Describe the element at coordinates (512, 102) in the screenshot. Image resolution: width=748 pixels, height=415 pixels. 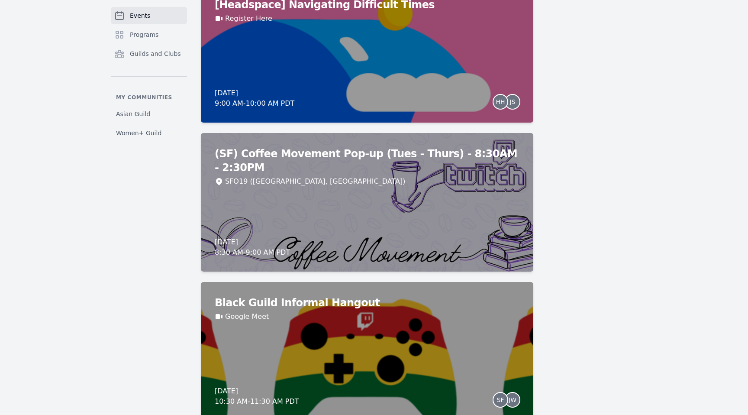
I see `span: JS` at that location.